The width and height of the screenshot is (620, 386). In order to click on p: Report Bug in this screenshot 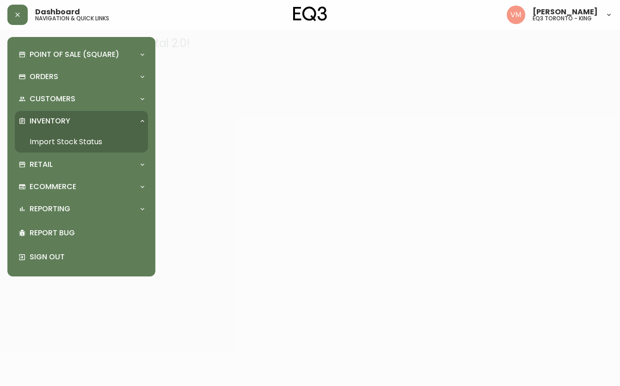, I will do `click(87, 233)`.